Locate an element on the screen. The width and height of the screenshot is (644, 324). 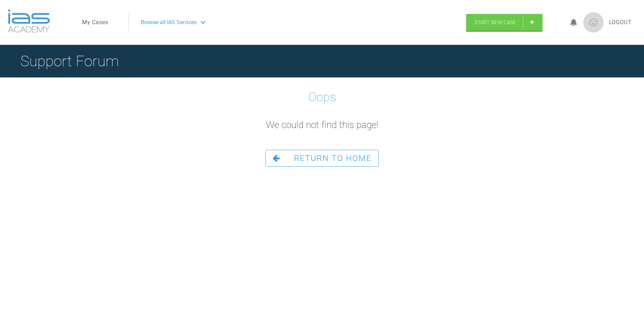
a: Return To Home is located at coordinates (322, 158).